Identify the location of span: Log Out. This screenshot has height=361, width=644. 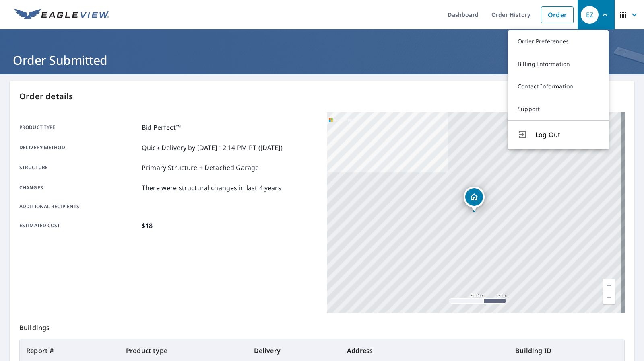
(567, 135).